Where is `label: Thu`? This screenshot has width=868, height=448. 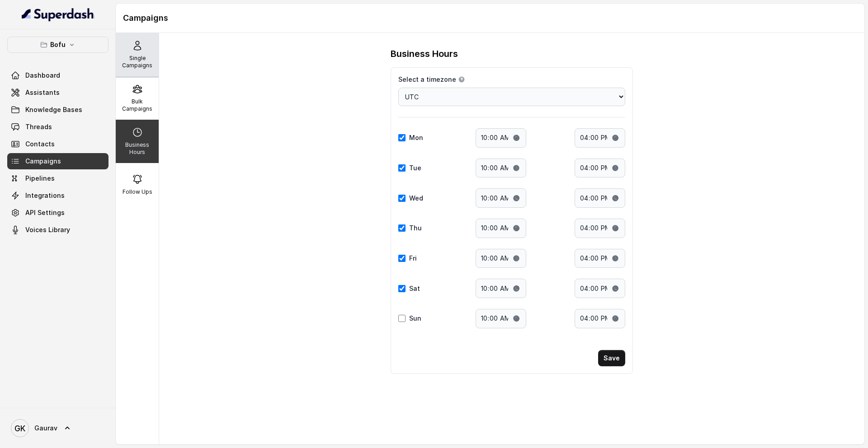 label: Thu is located at coordinates (415, 228).